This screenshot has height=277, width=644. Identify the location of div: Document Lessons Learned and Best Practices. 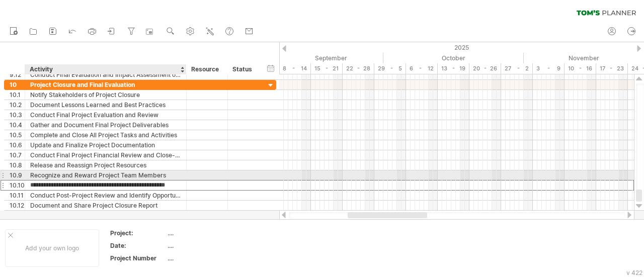
(106, 105).